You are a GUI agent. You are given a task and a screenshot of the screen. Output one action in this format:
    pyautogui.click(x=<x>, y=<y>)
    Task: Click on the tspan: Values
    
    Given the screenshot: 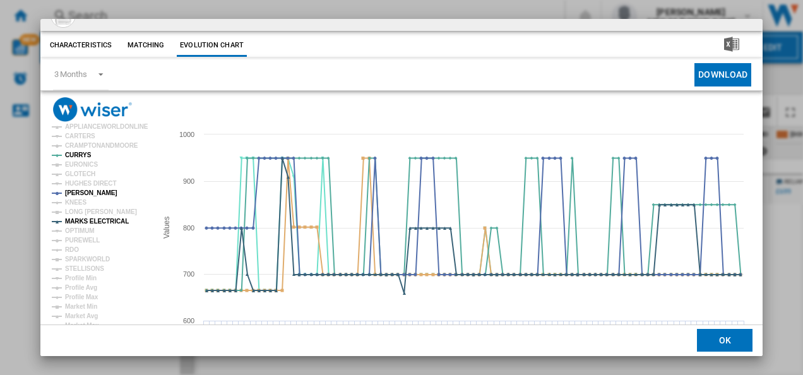 What is the action you would take?
    pyautogui.click(x=167, y=227)
    